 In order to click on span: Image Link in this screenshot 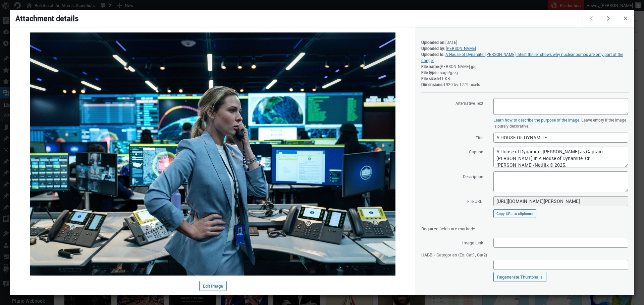, I will do `click(452, 243)`.